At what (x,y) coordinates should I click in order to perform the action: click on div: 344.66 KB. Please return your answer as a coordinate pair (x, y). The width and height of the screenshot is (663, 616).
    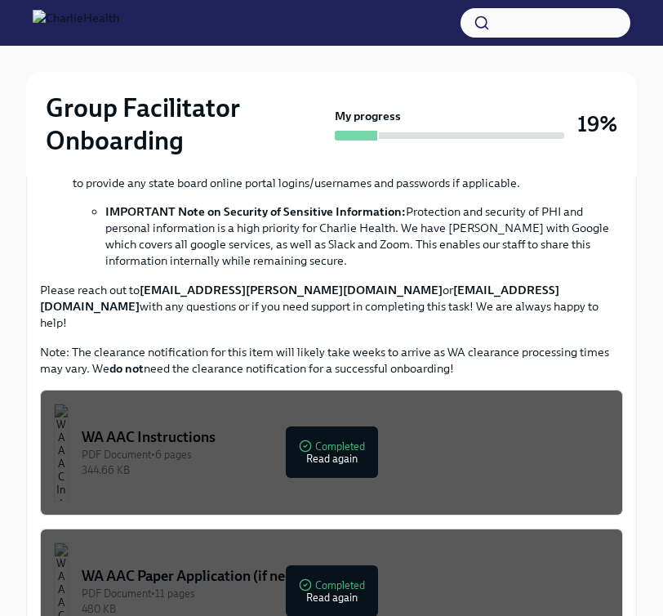
    Looking at the image, I should click on (346, 470).